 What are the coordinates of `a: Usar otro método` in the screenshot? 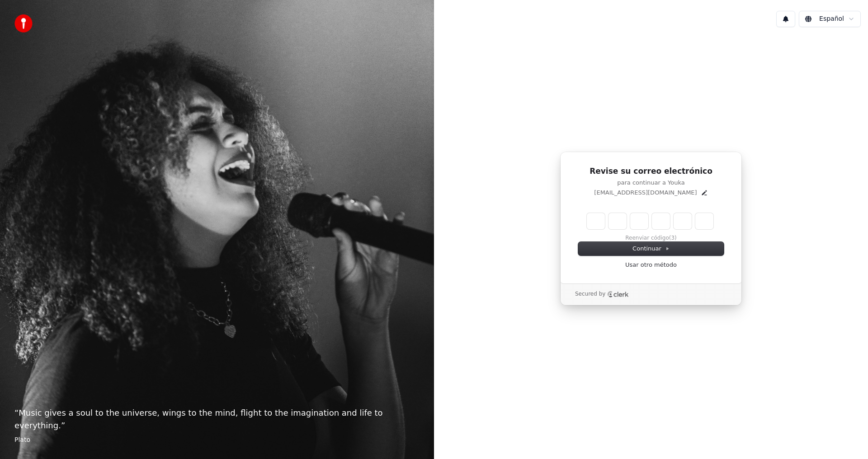 It's located at (651, 265).